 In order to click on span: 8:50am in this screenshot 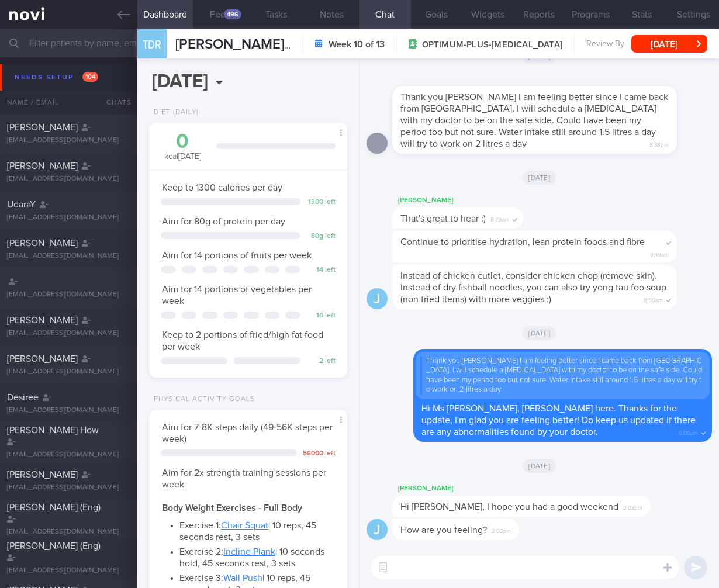, I will do `click(653, 299)`.